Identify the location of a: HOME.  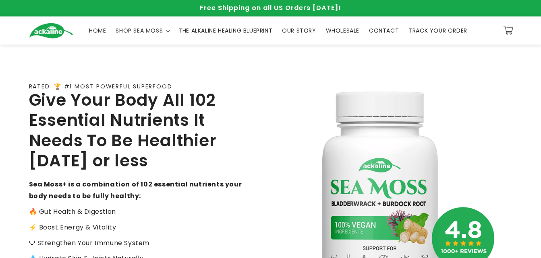
(97, 31).